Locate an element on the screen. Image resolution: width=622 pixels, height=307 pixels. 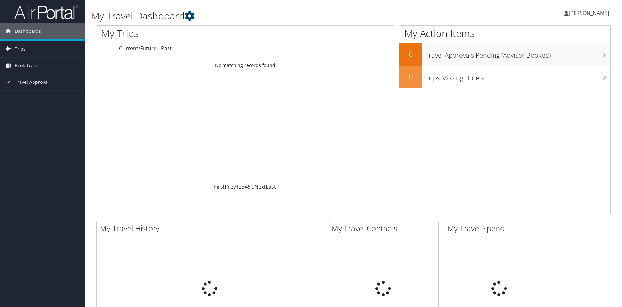
a: 4 is located at coordinates (246, 187).